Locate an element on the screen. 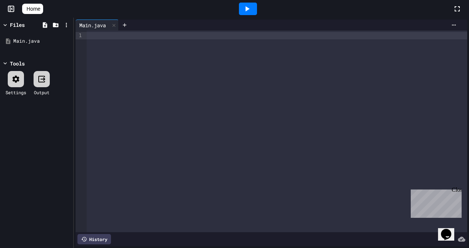  span: Home is located at coordinates (33, 9).